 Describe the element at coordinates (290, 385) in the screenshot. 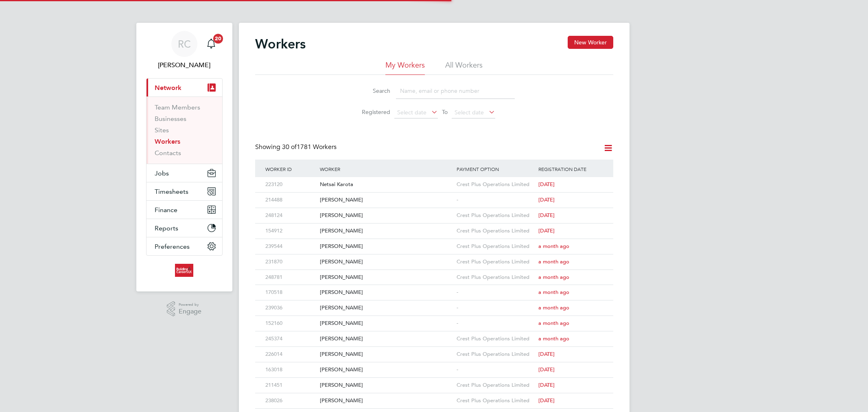

I see `div: 211451` at that location.